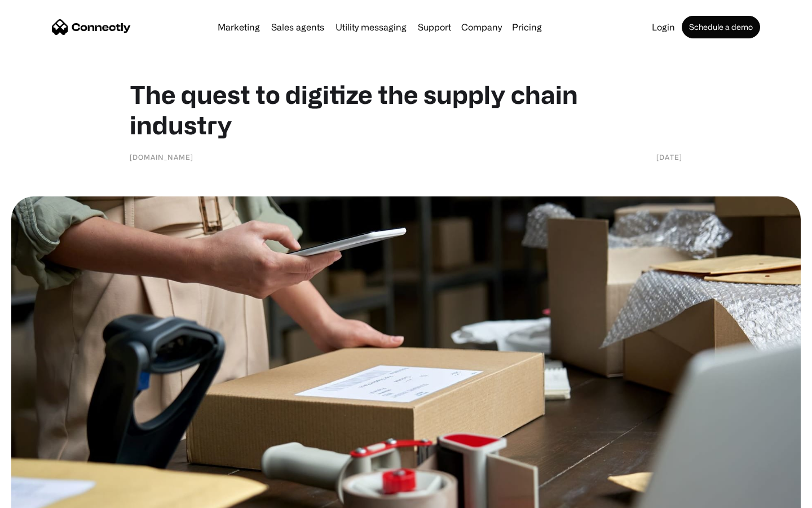 The height and width of the screenshot is (508, 812). I want to click on a: Utility messaging, so click(371, 27).